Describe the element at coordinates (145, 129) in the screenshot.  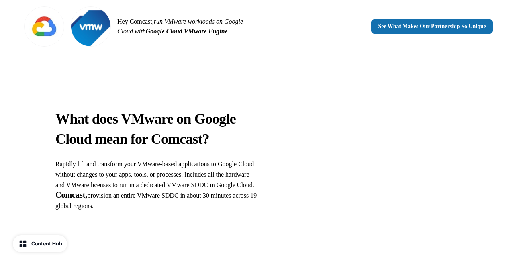
I see `strong: What does VMware on Google Cloud mean for Comcast?` at that location.